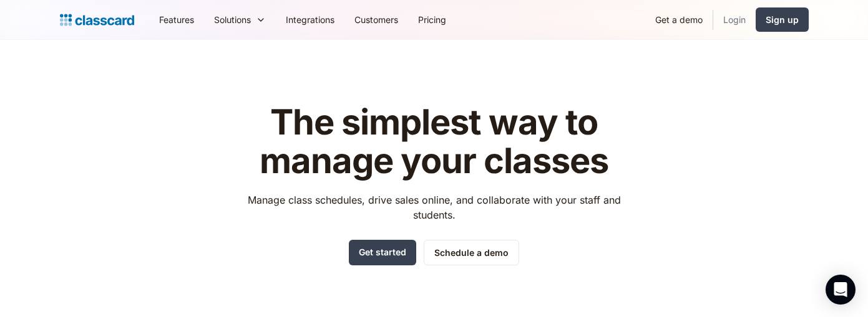 This screenshot has height=317, width=868. I want to click on a: Sign up, so click(782, 19).